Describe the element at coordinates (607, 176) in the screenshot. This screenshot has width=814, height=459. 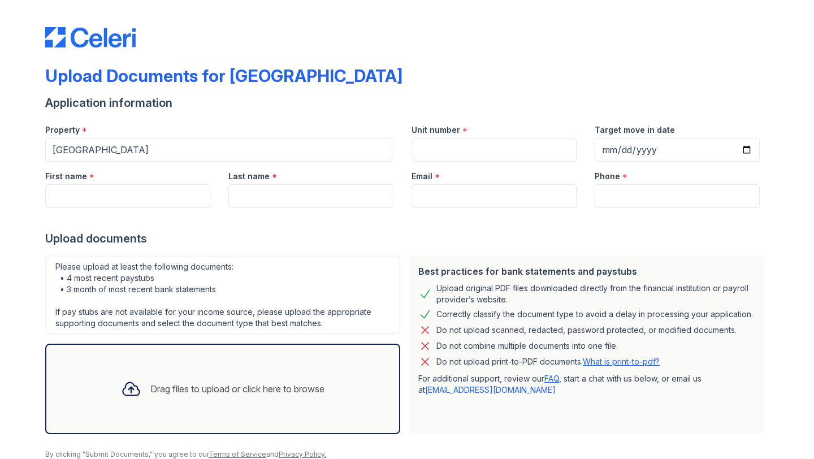
I see `label: Phone` at that location.